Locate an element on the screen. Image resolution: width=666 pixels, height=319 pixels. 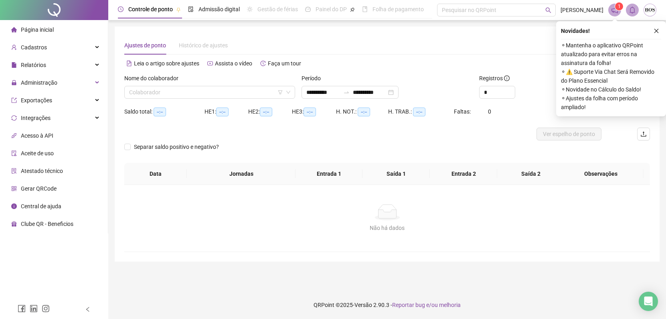
span: Cadastros is located at coordinates (34, 47).